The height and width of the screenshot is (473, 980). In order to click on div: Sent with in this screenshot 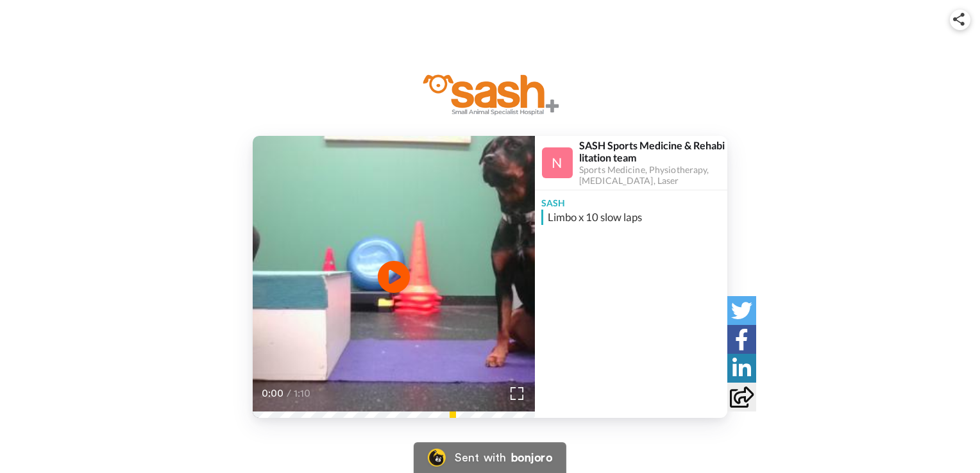, I will do `click(481, 458)`.